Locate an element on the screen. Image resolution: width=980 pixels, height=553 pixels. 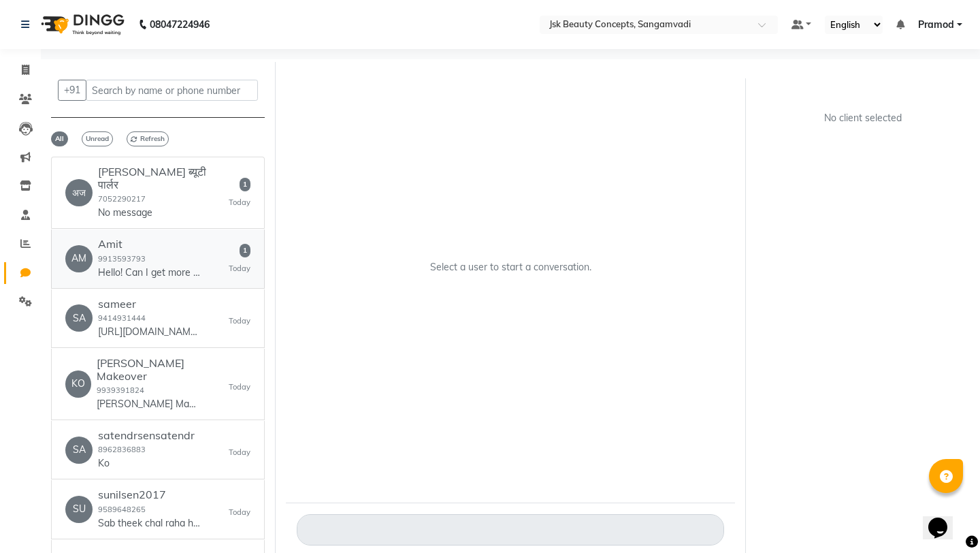
p: Hello! Can I get more info on this? is located at coordinates (149, 272).